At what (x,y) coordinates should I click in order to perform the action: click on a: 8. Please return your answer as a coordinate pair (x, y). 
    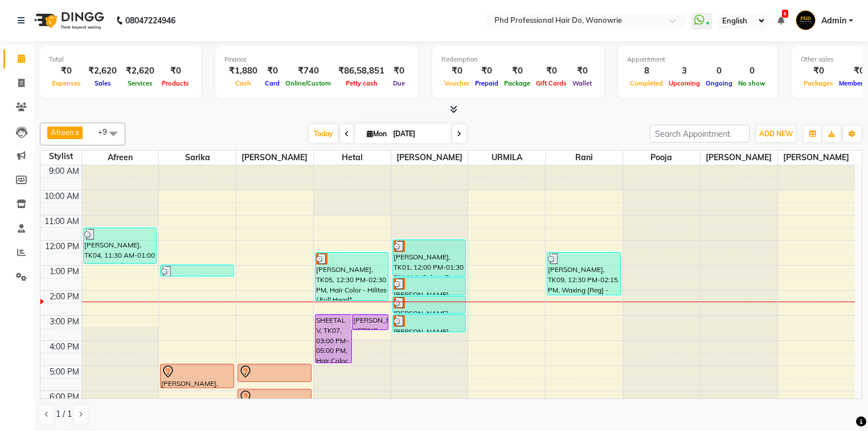
    Looking at the image, I should click on (780, 21).